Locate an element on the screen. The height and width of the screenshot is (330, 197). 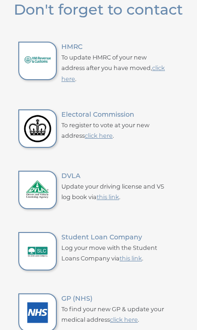
img: Gov Logo is located at coordinates (38, 129).